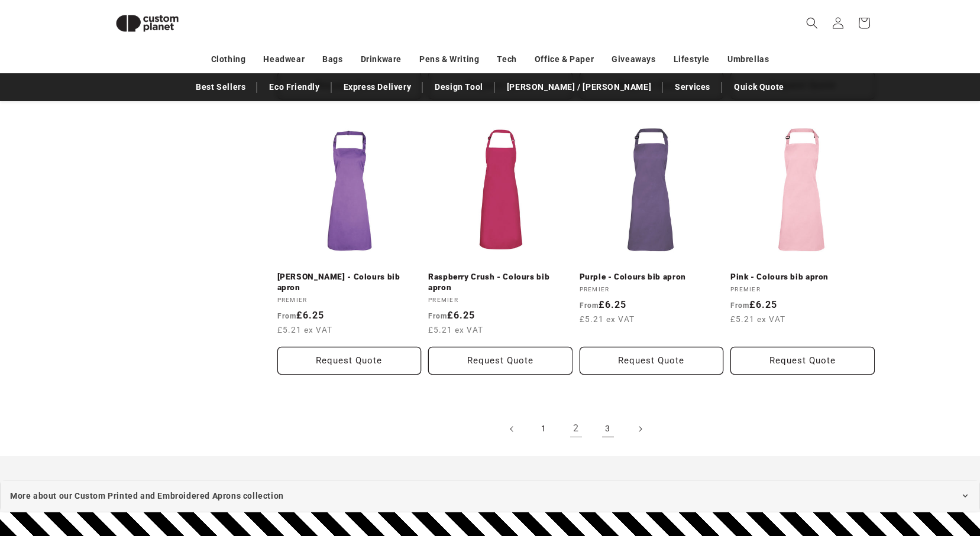  What do you see at coordinates (284, 59) in the screenshot?
I see `a: Headwear` at bounding box center [284, 59].